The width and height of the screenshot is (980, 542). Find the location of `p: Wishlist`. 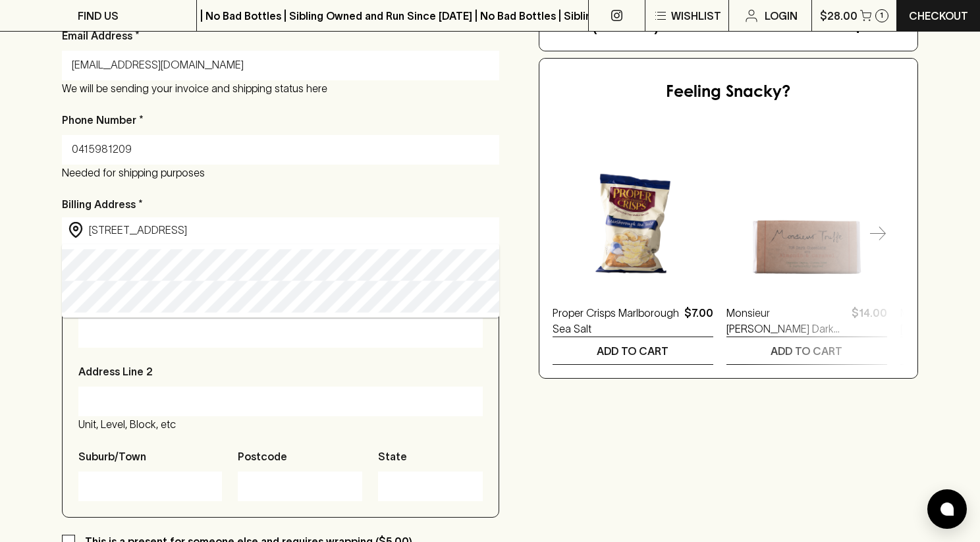

p: Wishlist is located at coordinates (697, 16).